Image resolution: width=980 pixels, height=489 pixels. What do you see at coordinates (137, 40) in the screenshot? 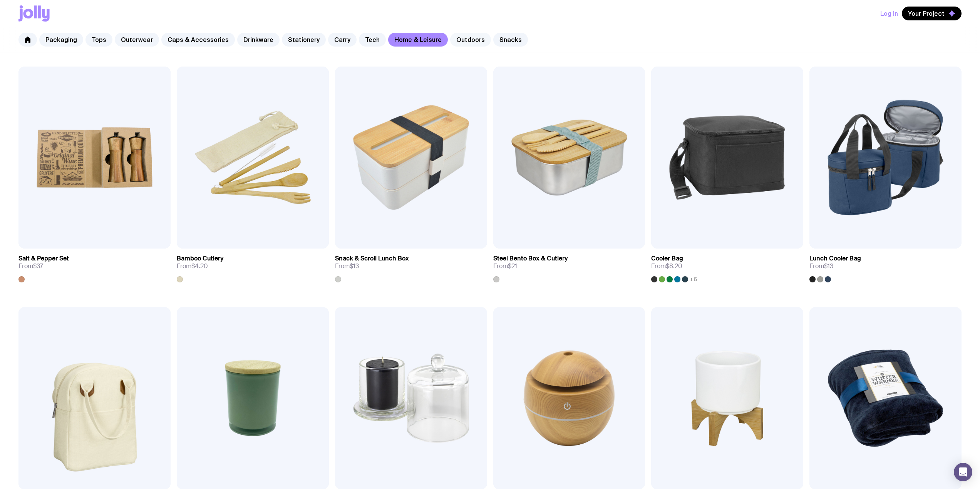
I see `a: Outerwear` at bounding box center [137, 40].